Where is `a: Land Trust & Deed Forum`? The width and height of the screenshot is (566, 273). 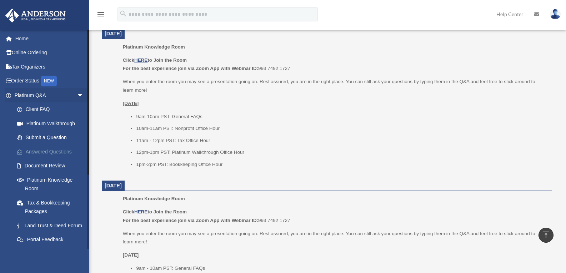 a: Land Trust & Deed Forum is located at coordinates (52, 226).